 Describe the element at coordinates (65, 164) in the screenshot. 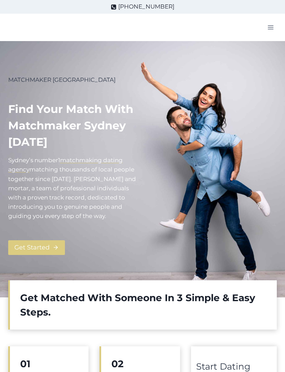

I see `a: matchmaking dating agency` at that location.